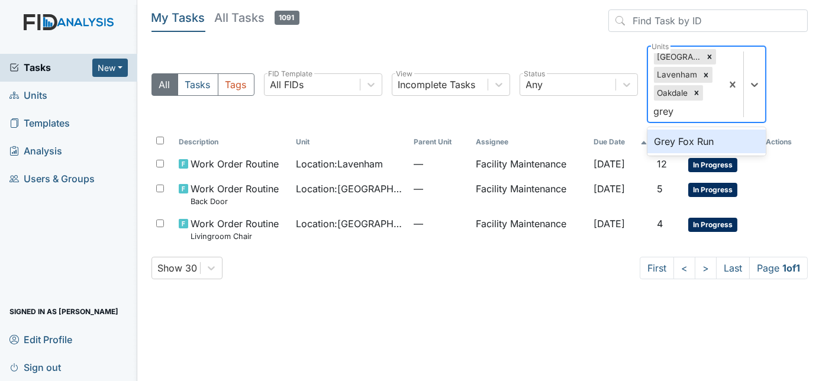  What do you see at coordinates (178, 268) in the screenshot?
I see `div: Show 30` at bounding box center [178, 268].